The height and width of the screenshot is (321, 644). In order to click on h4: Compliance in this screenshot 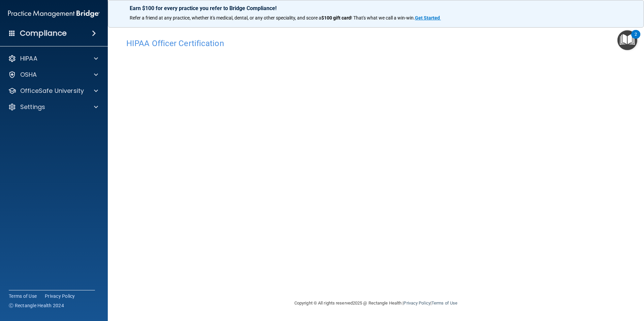, I will do `click(43, 33)`.